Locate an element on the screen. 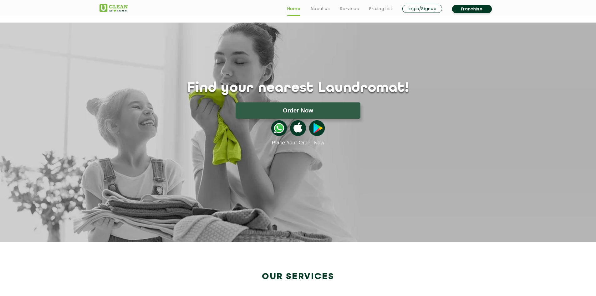 This screenshot has height=296, width=596. h2: Our Services is located at coordinates (298, 276).